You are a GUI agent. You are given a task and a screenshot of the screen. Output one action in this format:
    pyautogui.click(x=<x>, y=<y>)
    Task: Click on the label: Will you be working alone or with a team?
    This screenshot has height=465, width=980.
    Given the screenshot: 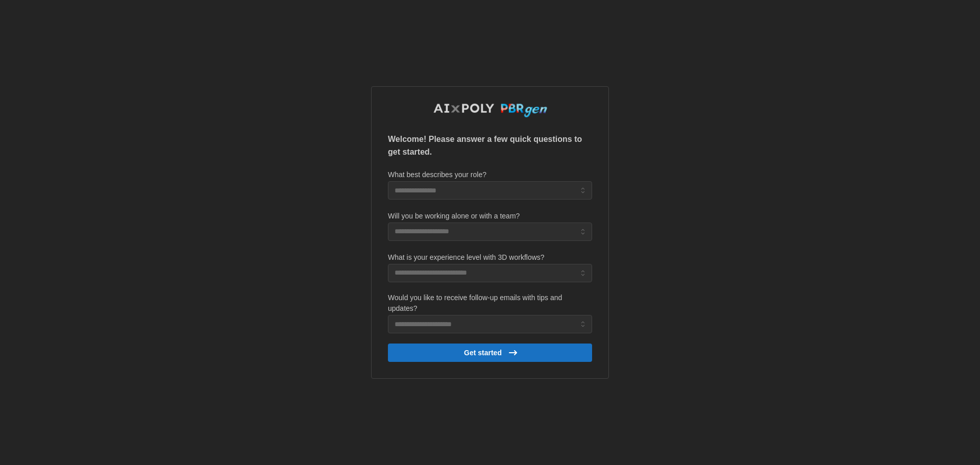 What is the action you would take?
    pyautogui.click(x=454, y=216)
    